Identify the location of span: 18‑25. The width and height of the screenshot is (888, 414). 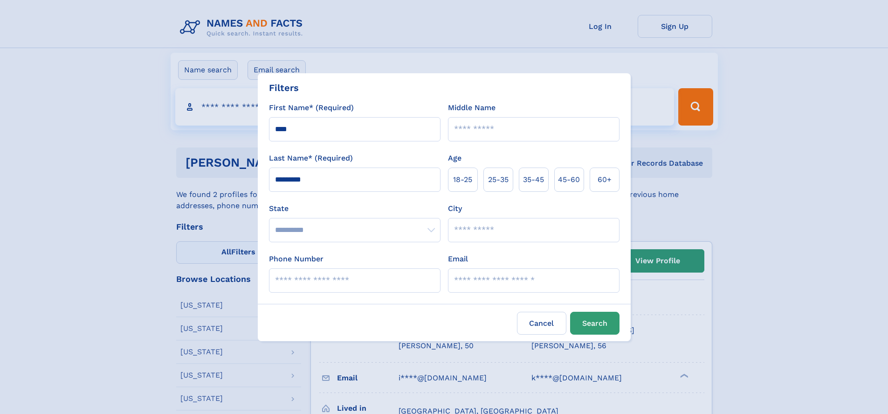
(463, 180).